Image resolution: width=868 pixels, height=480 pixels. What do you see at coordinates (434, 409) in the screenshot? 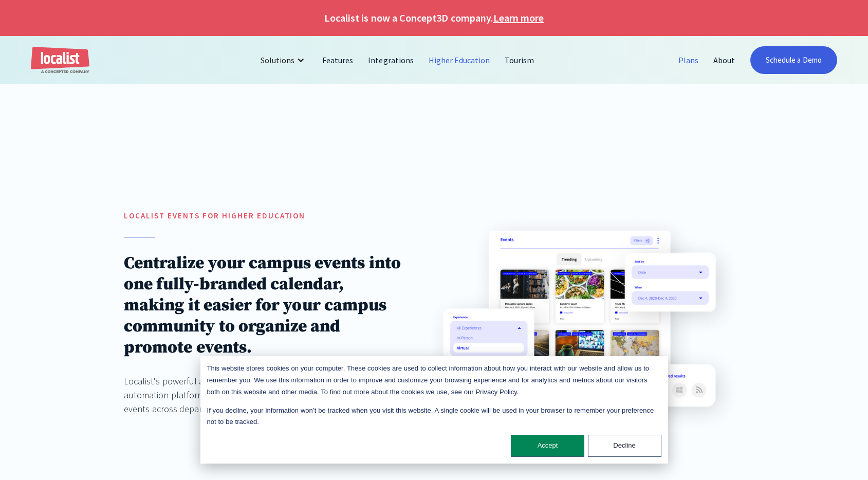
I see `div: Cookie banner` at bounding box center [434, 409].